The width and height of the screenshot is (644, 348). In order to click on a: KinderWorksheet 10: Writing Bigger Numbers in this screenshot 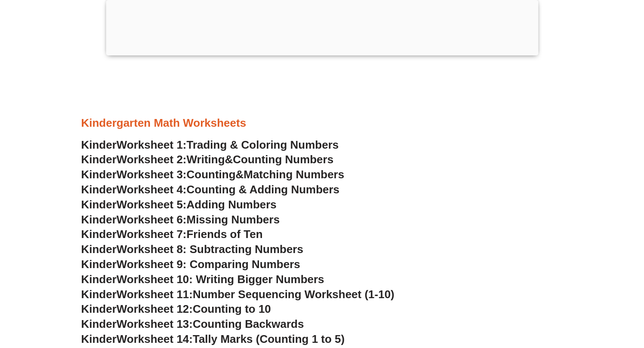, I will do `click(203, 279)`.